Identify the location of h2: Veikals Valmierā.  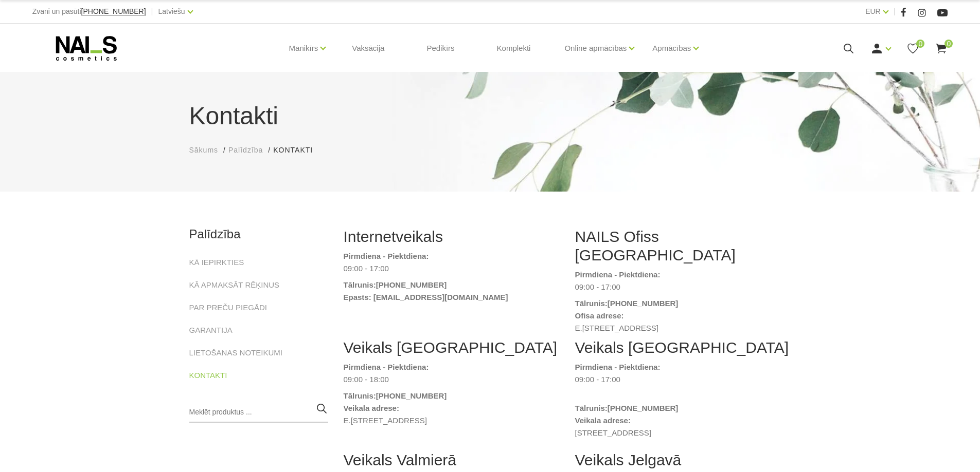
(451, 461).